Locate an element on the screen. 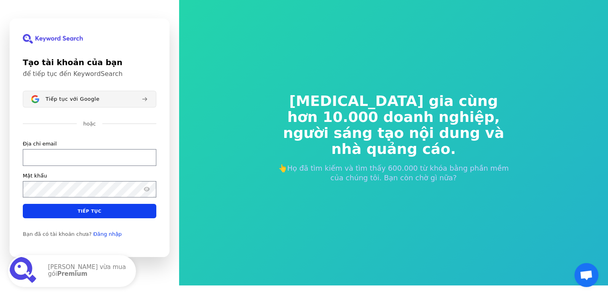 Image resolution: width=608 pixels, height=295 pixels. font: Tạo tài khoản của bạn is located at coordinates (72, 62).